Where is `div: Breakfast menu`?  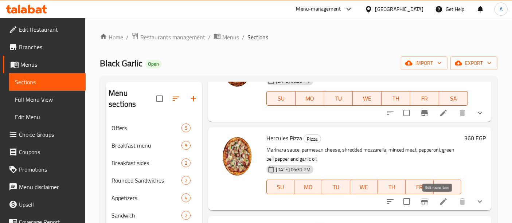
div: Breakfast menu is located at coordinates (146, 145).